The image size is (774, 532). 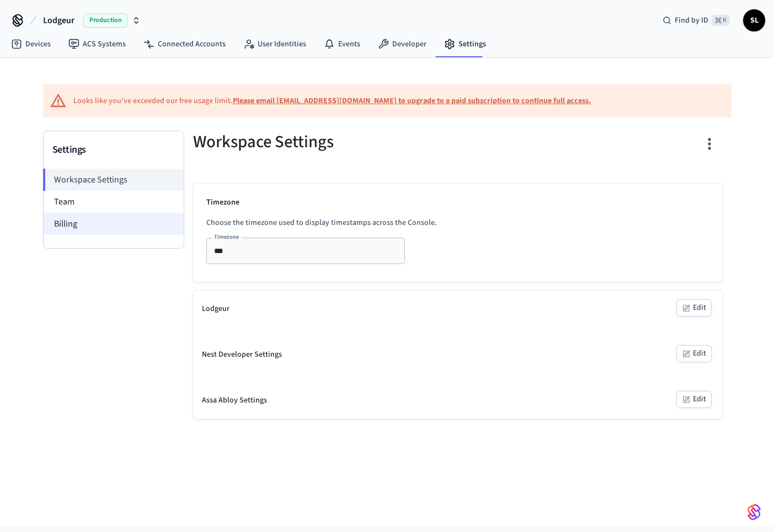 I want to click on span: Lodgeur, so click(x=58, y=21).